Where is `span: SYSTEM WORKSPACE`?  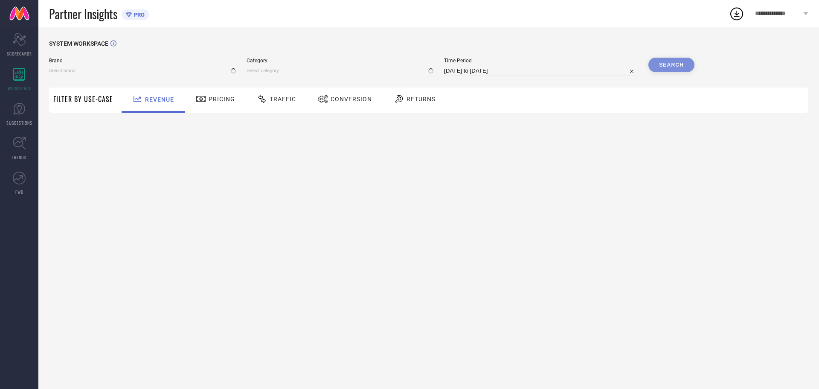
span: SYSTEM WORKSPACE is located at coordinates (78, 44).